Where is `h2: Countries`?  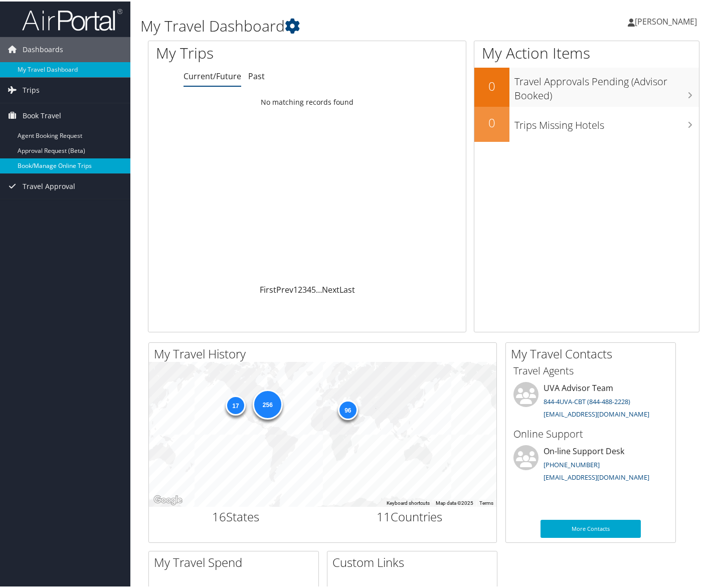
h2: Countries is located at coordinates (410, 515).